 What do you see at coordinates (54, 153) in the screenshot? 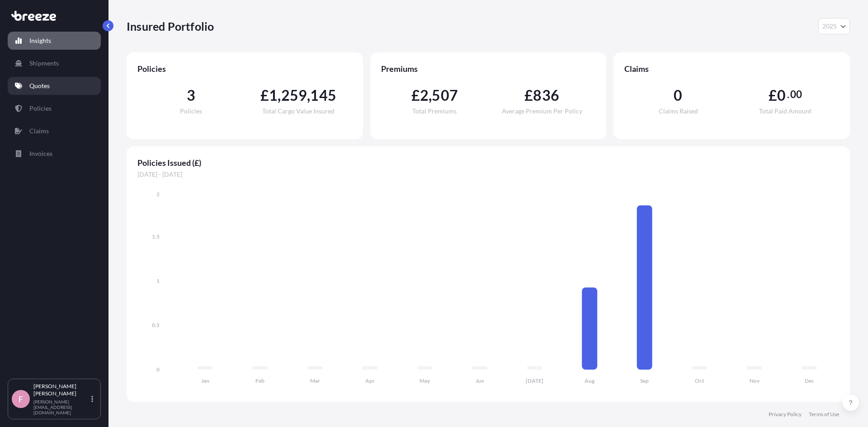
I see `a: Invoices` at bounding box center [54, 153].